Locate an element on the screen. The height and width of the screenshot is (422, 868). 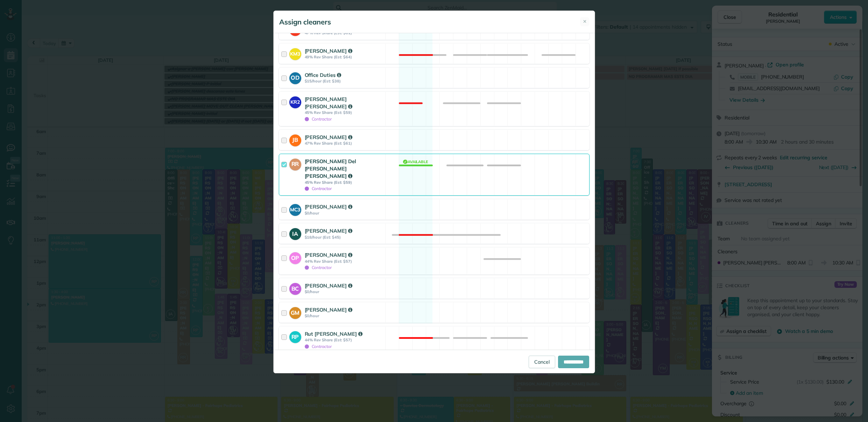
strong: RR is located at coordinates (295, 164).